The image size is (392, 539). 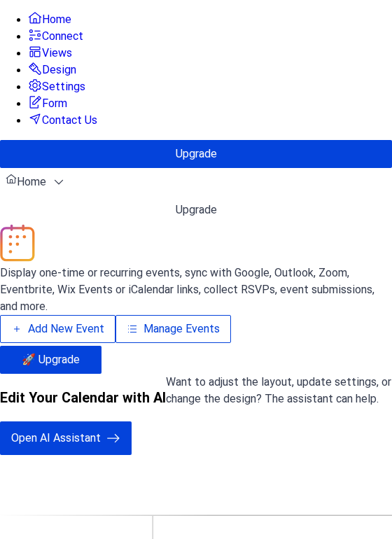 What do you see at coordinates (57, 86) in the screenshot?
I see `a: Settings` at bounding box center [57, 86].